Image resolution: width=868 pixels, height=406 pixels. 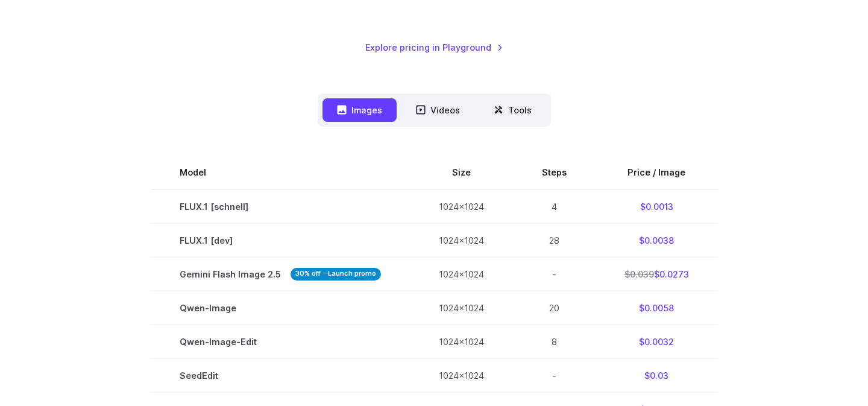 I want to click on td: 8, so click(x=554, y=341).